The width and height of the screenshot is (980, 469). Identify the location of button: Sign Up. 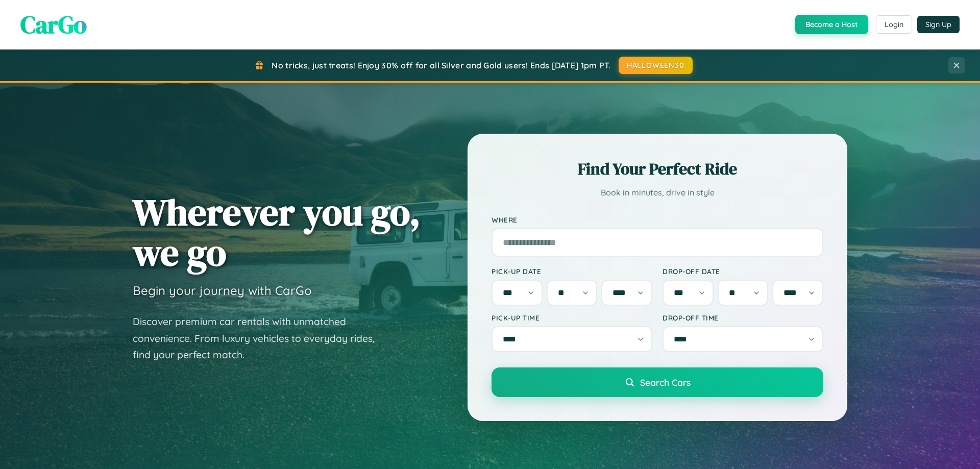
(938, 25).